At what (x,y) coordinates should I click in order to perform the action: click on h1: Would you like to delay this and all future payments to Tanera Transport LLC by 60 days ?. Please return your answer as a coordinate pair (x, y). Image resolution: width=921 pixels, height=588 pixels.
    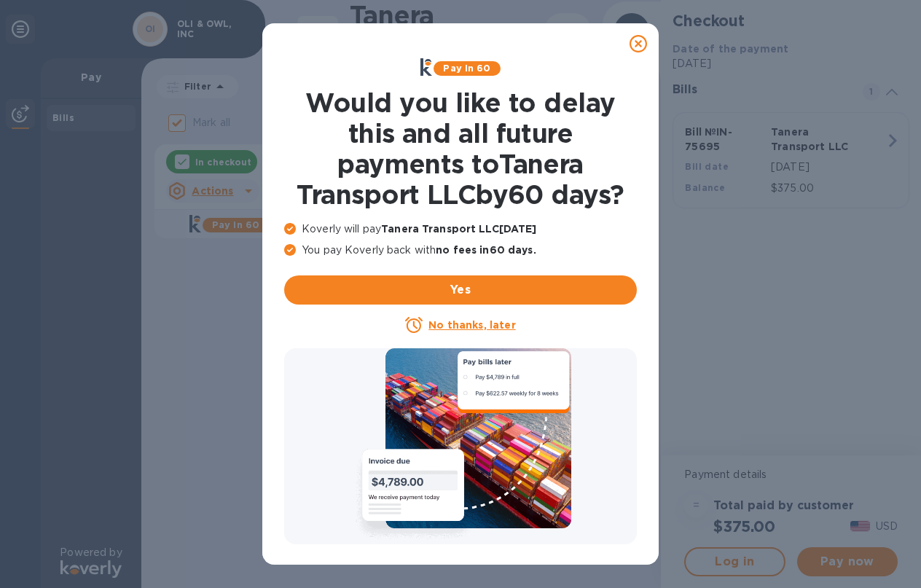
    Looking at the image, I should click on (460, 149).